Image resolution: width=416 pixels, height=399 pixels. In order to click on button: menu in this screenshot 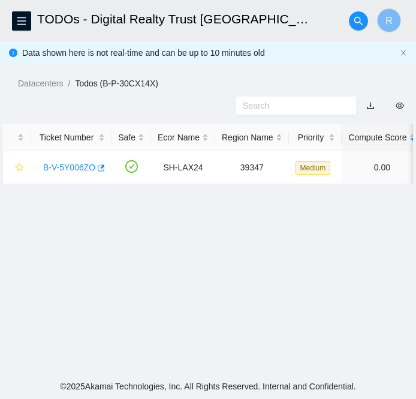, I will do `click(22, 21)`.